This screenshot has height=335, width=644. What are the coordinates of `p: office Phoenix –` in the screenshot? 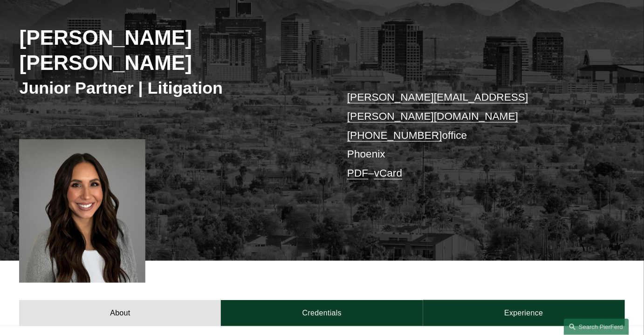 It's located at (473, 136).